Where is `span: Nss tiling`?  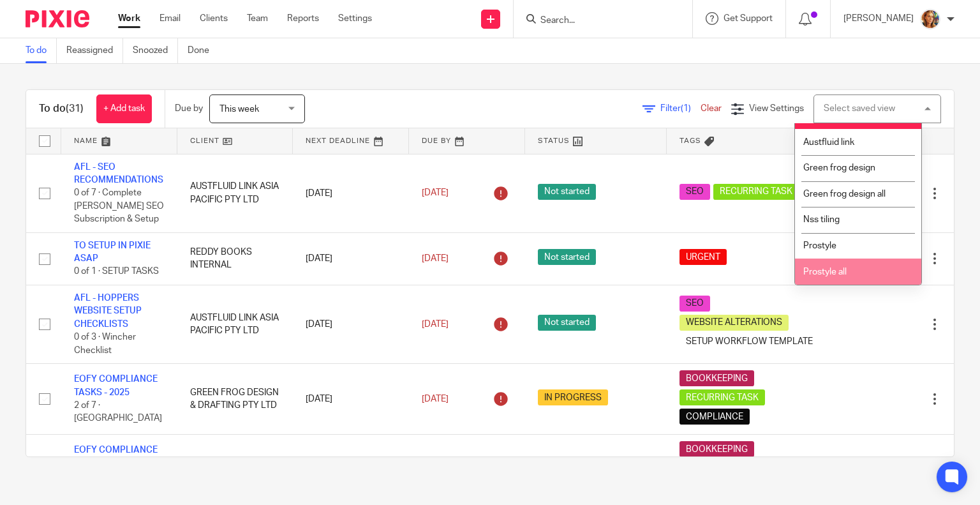 span: Nss tiling is located at coordinates (821, 219).